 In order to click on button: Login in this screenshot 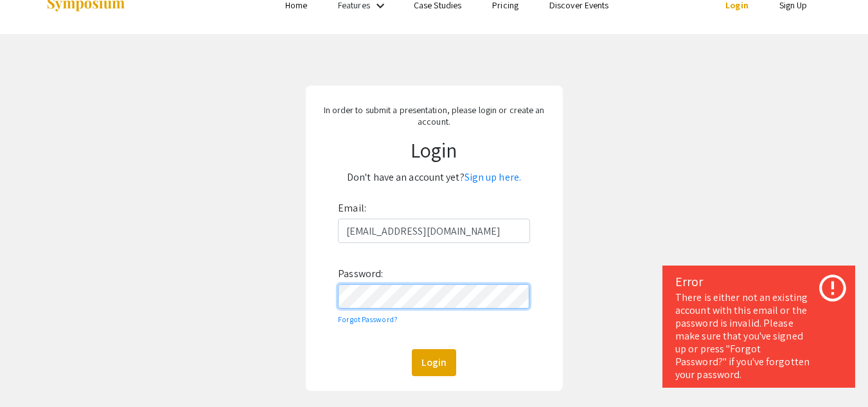, I will do `click(433, 363)`.